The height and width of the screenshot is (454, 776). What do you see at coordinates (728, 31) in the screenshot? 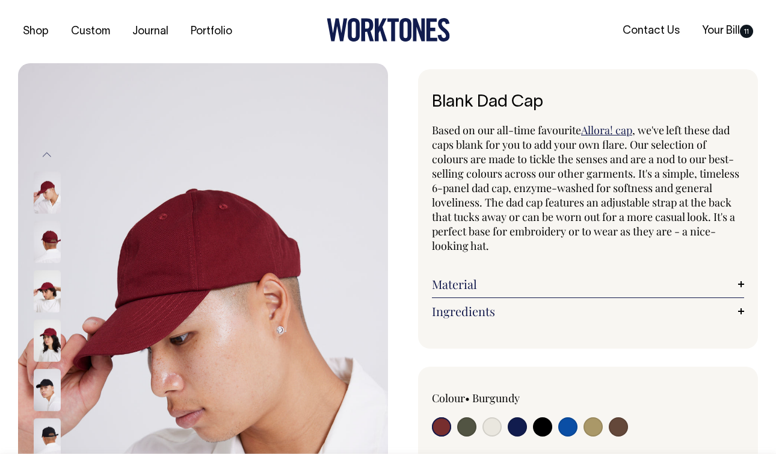
I see `a: Your Bill11` at bounding box center [728, 31].